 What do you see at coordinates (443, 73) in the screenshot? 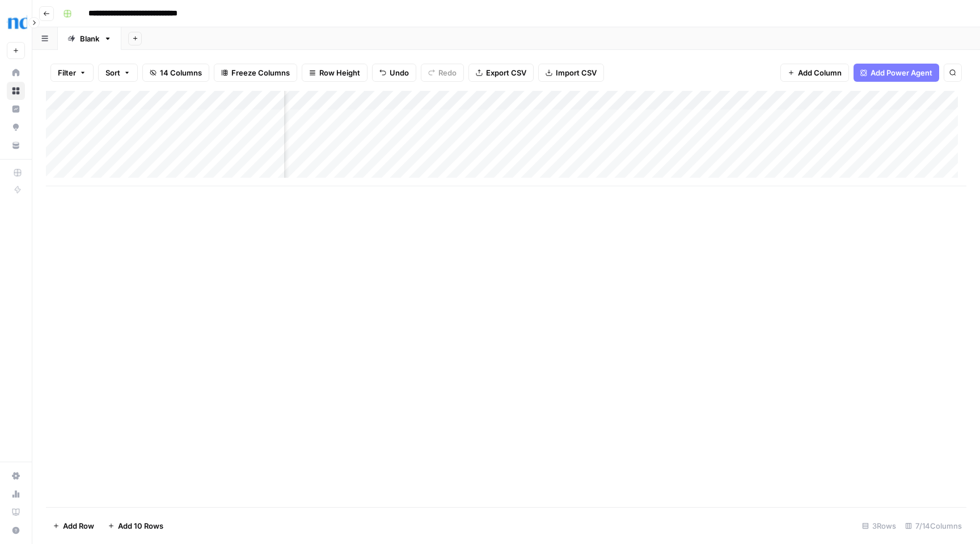
I see `button: Redo` at bounding box center [443, 73].